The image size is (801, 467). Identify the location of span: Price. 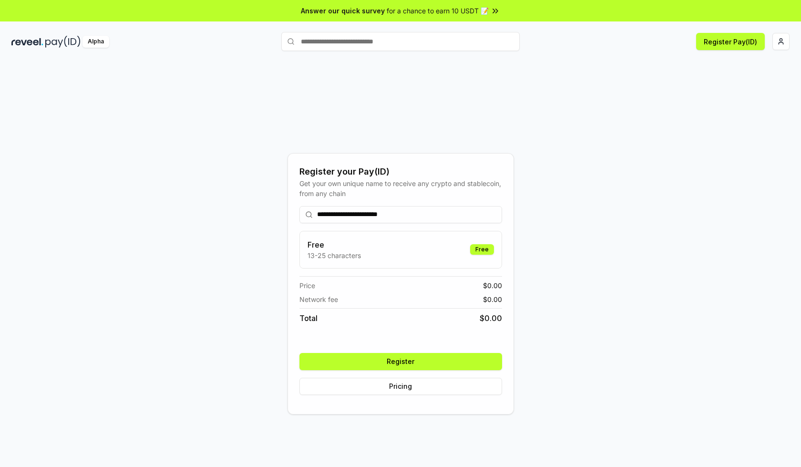
(307, 285).